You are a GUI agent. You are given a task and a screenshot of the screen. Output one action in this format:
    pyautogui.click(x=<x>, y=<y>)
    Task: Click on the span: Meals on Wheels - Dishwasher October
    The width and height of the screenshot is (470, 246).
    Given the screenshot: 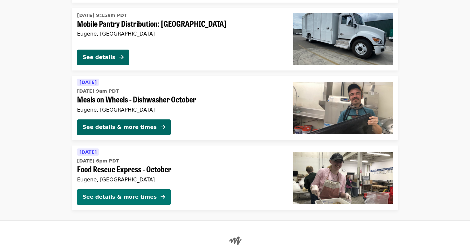 What is the action you would take?
    pyautogui.click(x=180, y=99)
    